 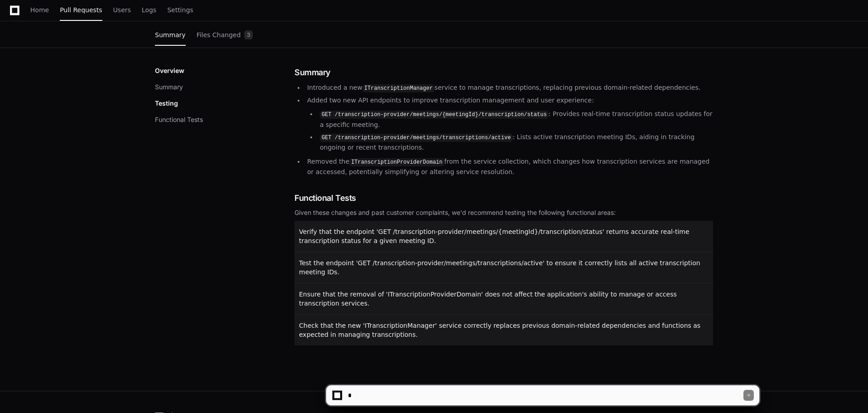 What do you see at coordinates (500, 268) in the screenshot?
I see `span: Test the endpoint 'GET /transcription-provider/meetings/transcriptions/active' to ensure it corre...` at bounding box center [500, 268].